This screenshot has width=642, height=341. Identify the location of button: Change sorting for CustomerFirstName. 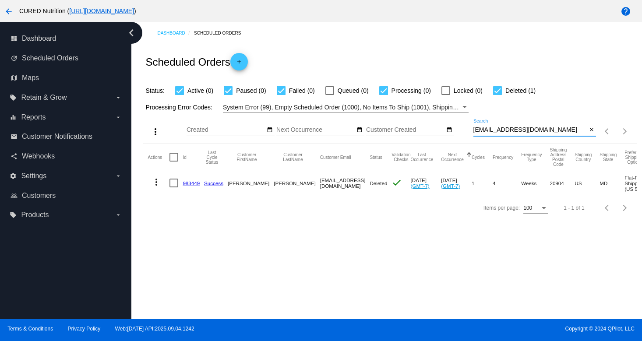
(247, 157).